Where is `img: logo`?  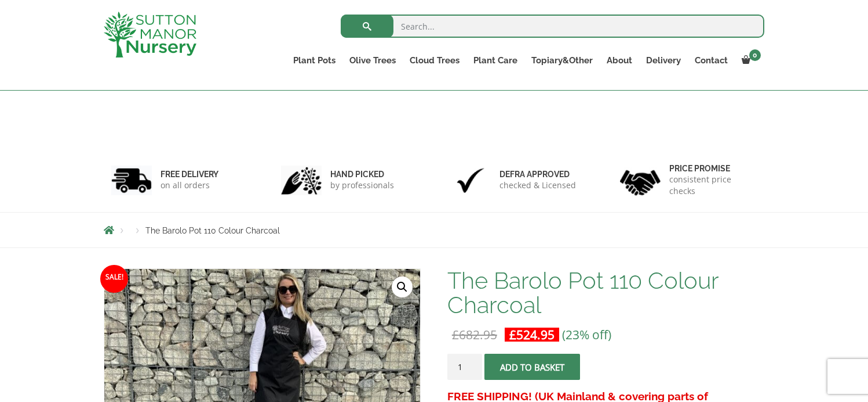
img: logo is located at coordinates (150, 35).